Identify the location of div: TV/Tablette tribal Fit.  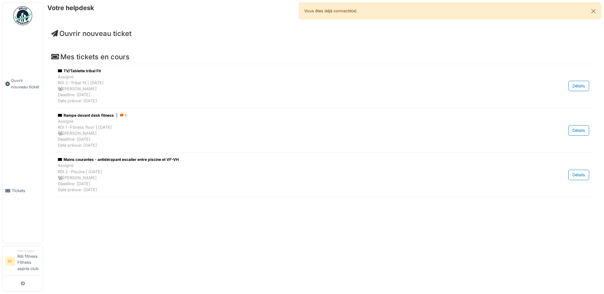
(284, 71).